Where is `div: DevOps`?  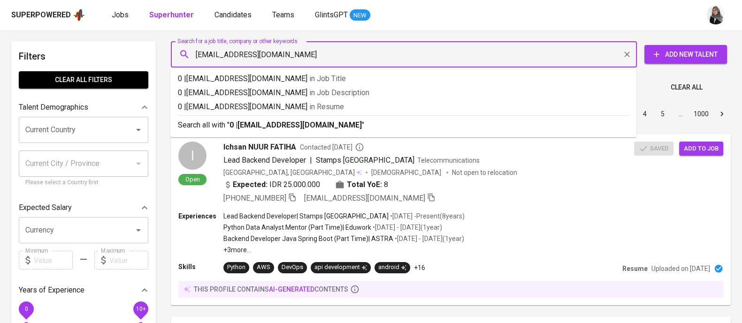 div: DevOps is located at coordinates (292, 267).